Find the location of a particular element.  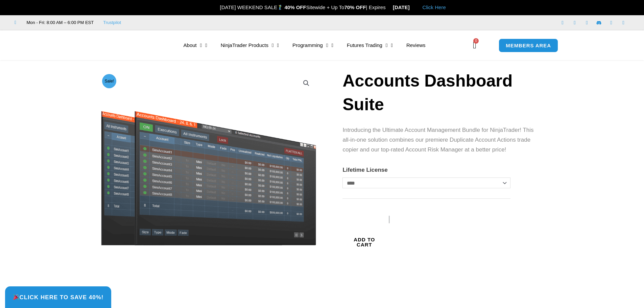

img: Screenshot 2024-08-26 155710eeeee is located at coordinates (209, 158).